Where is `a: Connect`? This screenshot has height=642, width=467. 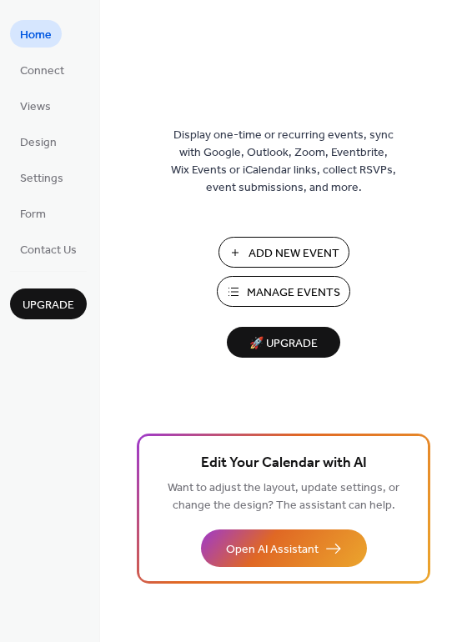
a: Connect is located at coordinates (42, 69).